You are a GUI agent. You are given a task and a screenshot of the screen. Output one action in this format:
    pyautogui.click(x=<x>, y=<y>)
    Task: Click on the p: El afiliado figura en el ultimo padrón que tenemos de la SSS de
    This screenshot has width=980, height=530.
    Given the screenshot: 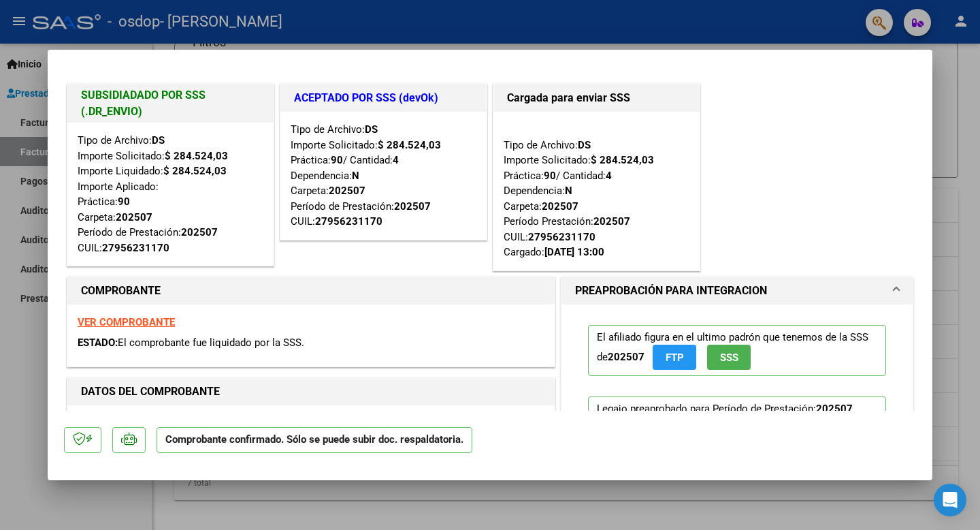 What is the action you would take?
    pyautogui.click(x=737, y=350)
    